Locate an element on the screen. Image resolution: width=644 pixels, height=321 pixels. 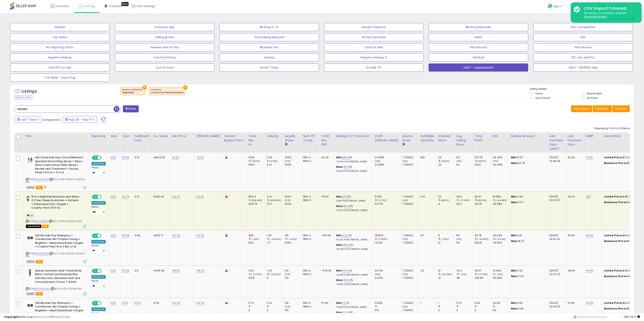
span: Columns is located at coordinates (602, 109).